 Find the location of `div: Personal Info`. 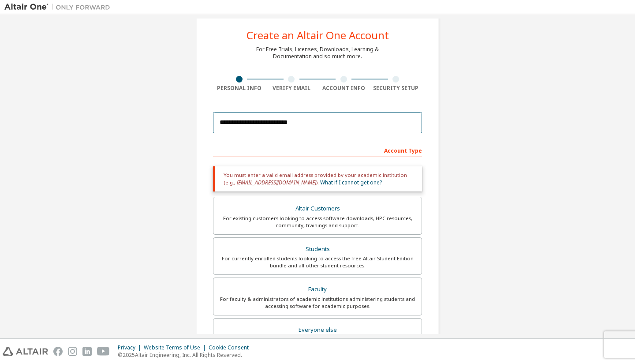

div: Personal Info is located at coordinates (239, 88).